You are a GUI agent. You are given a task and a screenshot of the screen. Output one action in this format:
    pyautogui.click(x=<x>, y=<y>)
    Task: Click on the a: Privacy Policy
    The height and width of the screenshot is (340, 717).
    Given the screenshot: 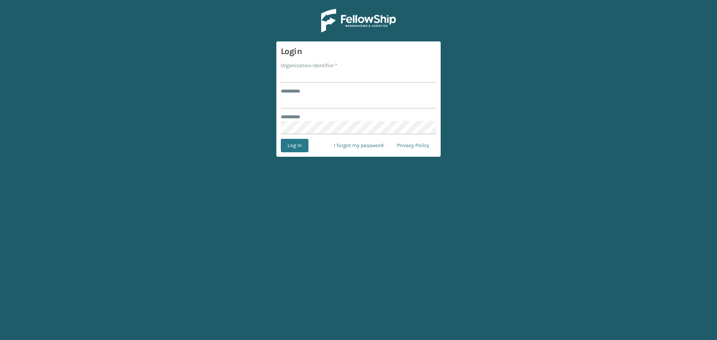 What is the action you would take?
    pyautogui.click(x=413, y=146)
    